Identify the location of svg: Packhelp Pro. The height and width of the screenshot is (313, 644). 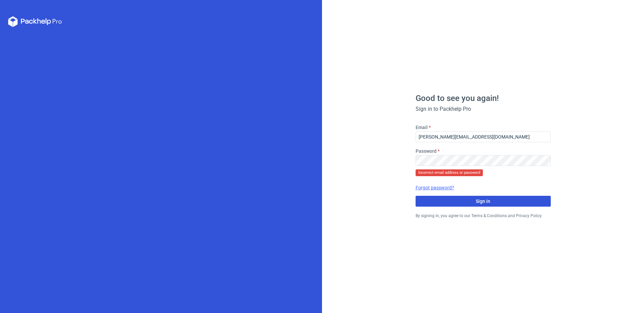
(35, 22).